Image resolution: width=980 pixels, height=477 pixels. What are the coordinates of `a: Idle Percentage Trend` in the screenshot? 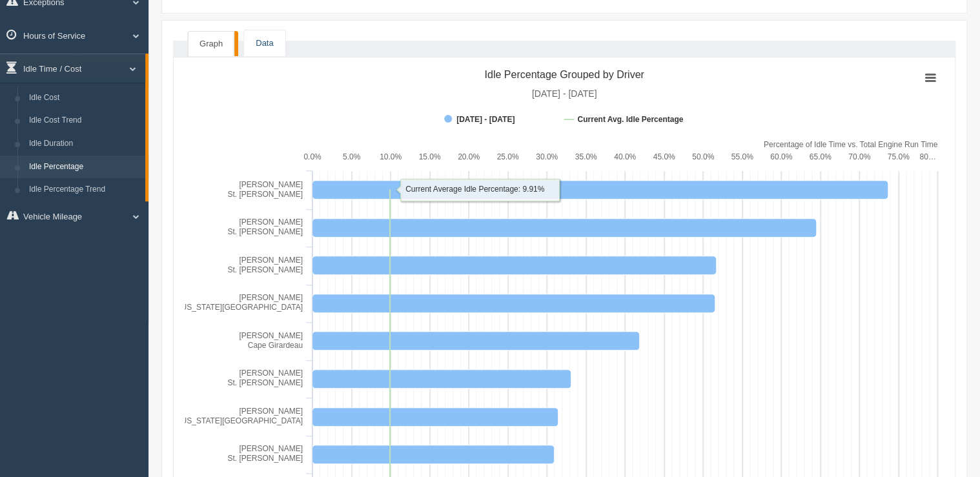 It's located at (84, 190).